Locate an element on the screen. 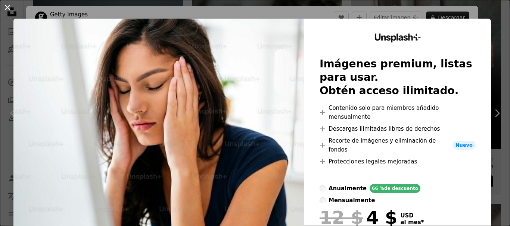  span: USD is located at coordinates (411, 216).